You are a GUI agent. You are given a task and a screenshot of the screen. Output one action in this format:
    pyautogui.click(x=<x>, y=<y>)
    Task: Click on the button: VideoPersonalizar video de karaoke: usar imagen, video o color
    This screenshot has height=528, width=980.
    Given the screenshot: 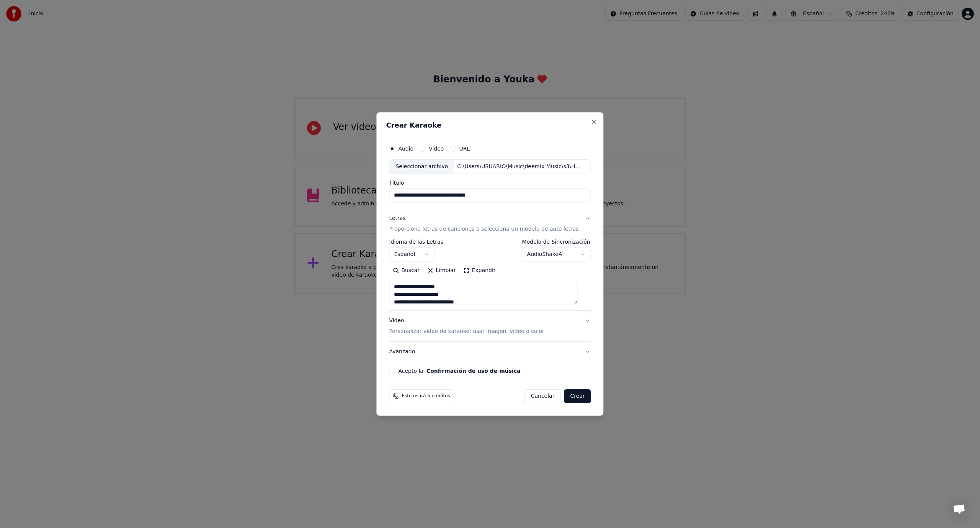 What is the action you would take?
    pyautogui.click(x=490, y=326)
    